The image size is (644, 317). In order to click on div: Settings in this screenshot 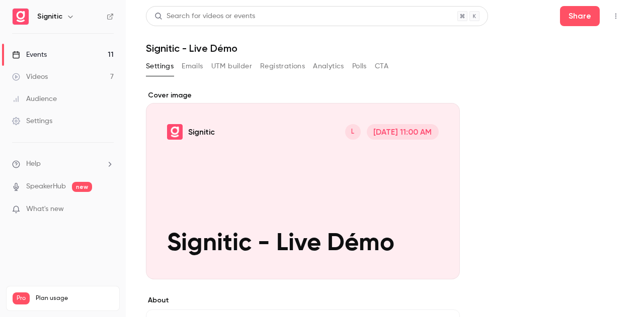, I will do `click(32, 121)`.